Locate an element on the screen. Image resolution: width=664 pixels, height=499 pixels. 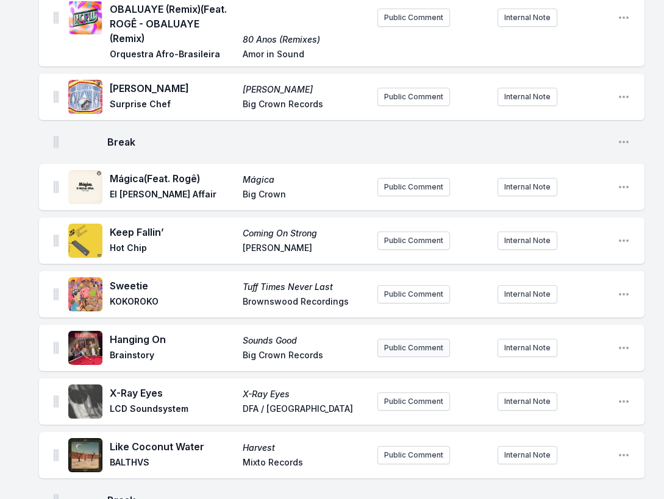
span: Brownswood Recordings is located at coordinates (305, 303).